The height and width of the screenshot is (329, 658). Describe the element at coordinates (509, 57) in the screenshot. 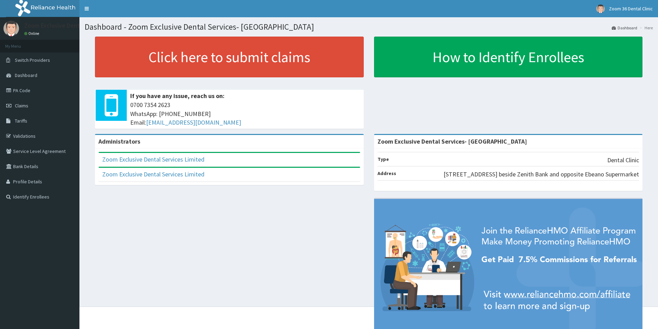

I see `a: How to Identify Enrollees` at that location.